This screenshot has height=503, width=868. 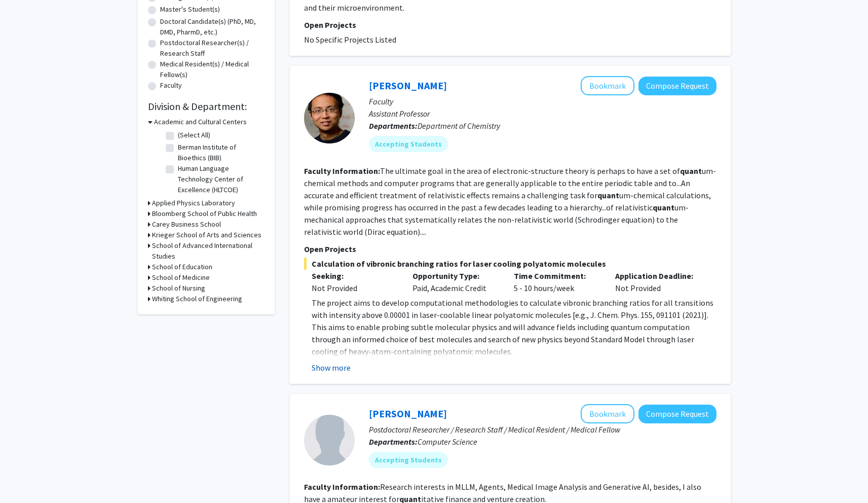 I want to click on p: Seeking:, so click(x=355, y=276).